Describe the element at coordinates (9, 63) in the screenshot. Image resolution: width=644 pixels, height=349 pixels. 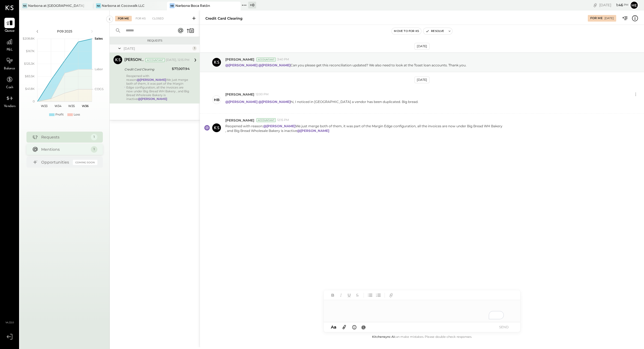
I see `a: Balance` at that location.